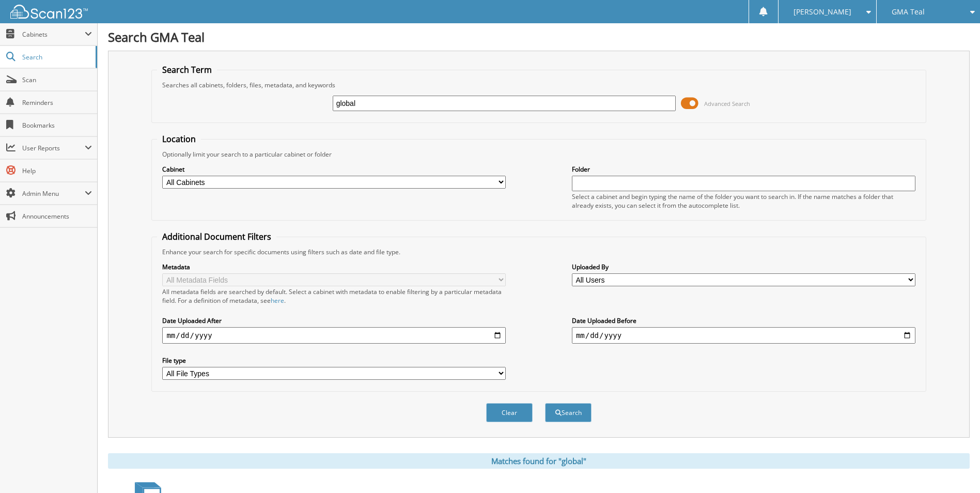 This screenshot has height=493, width=980. I want to click on label: Folder, so click(743, 168).